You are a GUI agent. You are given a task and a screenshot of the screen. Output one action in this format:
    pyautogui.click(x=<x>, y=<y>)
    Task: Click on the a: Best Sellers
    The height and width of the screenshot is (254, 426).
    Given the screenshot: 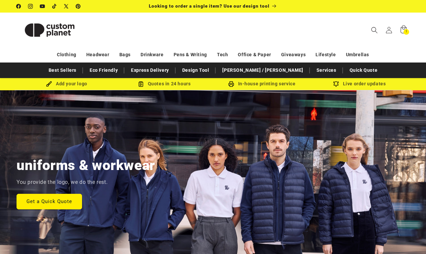 What is the action you would take?
    pyautogui.click(x=63, y=70)
    